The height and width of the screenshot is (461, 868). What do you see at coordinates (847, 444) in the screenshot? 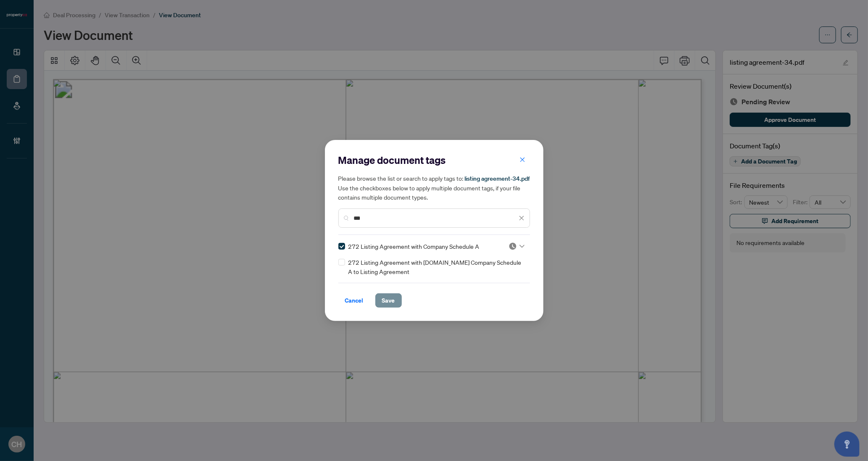
I see `button: Open asap` at bounding box center [847, 444].